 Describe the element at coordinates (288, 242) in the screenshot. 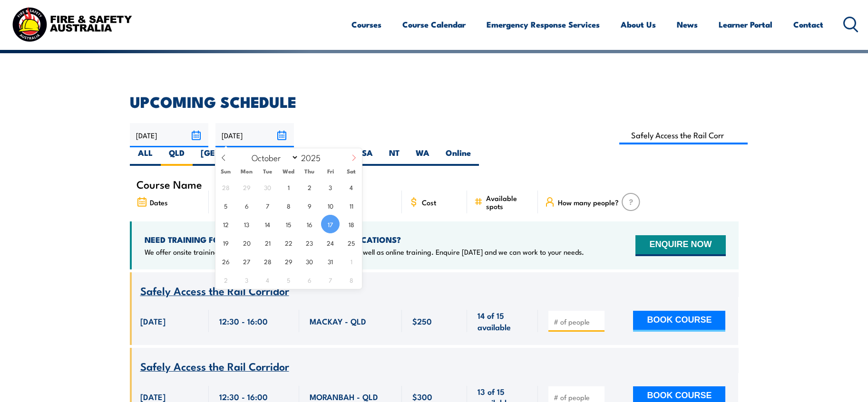

I see `span: October 22, 2025` at that location.